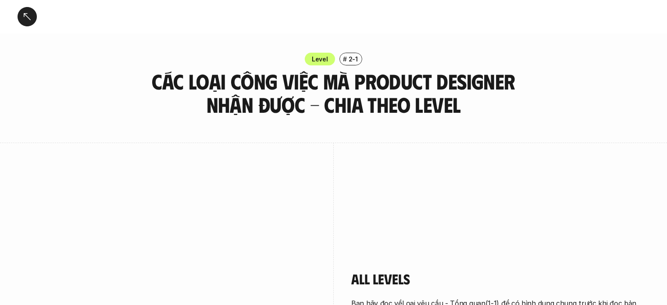 This screenshot has height=305, width=667. I want to click on h5: overview, so click(397, 185).